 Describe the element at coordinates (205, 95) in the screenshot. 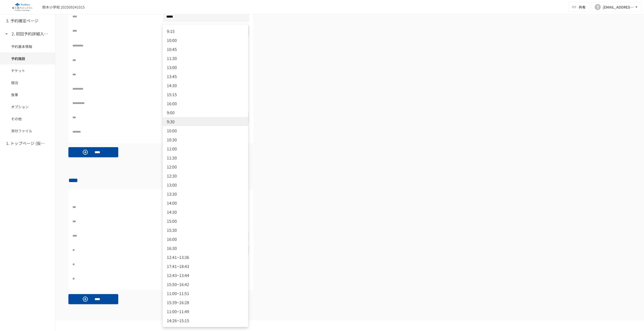

I see `li: 15:15` at that location.